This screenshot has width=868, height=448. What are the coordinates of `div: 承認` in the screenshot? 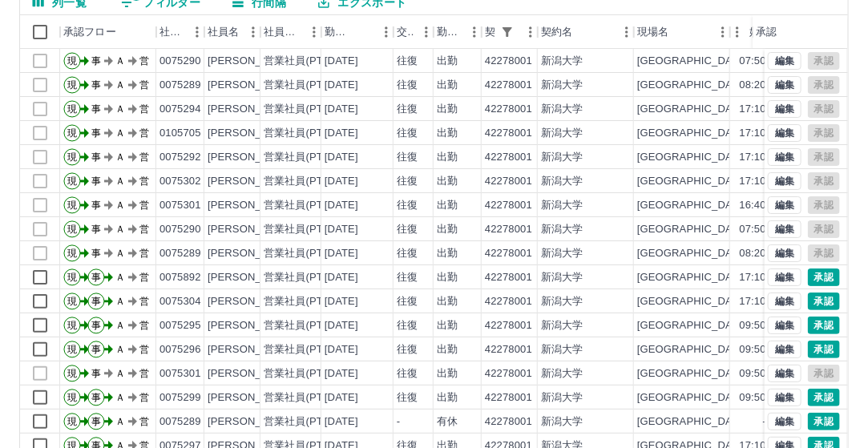 It's located at (795, 32).